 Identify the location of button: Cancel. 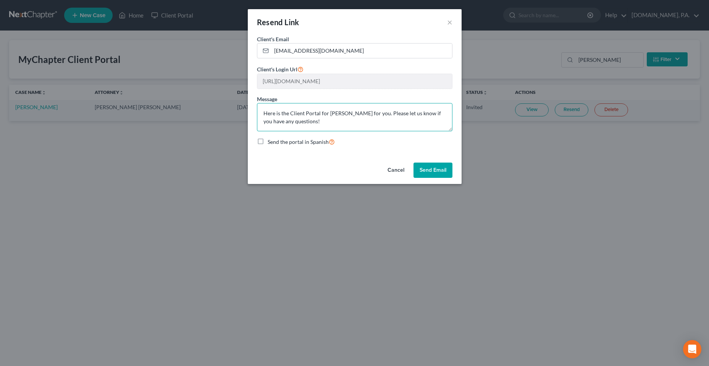
(396, 170).